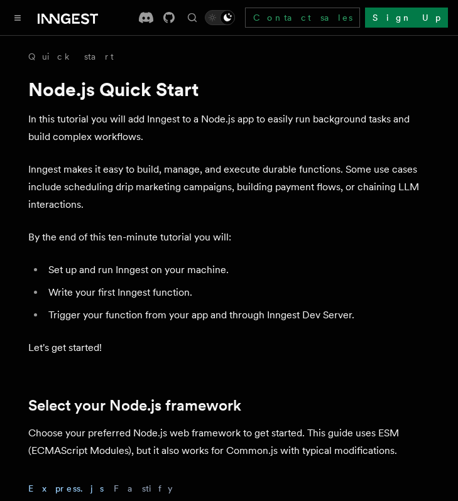  Describe the element at coordinates (229, 187) in the screenshot. I see `p: Inngest makes it easy to build, manage, and execute durable functions. Some use cases include sch...` at that location.